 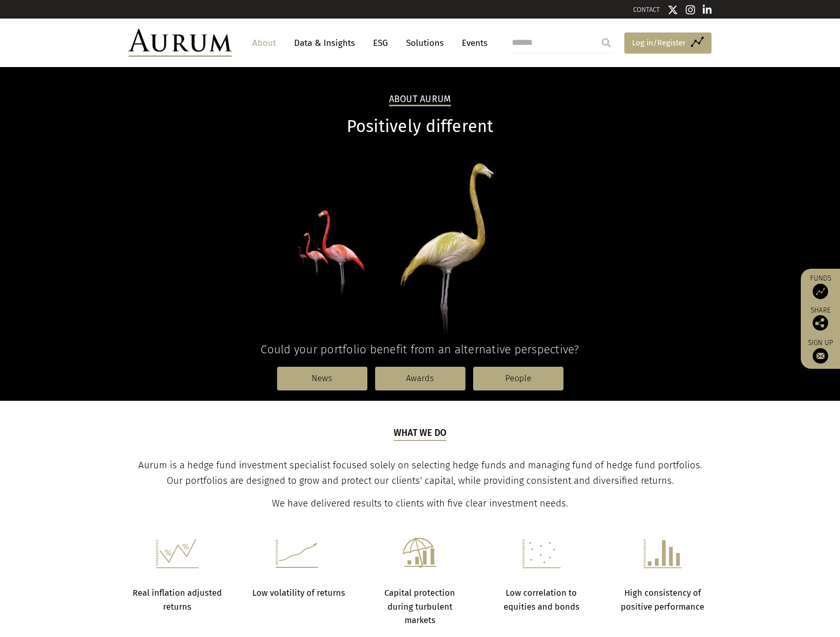 What do you see at coordinates (820, 286) in the screenshot?
I see `a: Funds` at bounding box center [820, 286].